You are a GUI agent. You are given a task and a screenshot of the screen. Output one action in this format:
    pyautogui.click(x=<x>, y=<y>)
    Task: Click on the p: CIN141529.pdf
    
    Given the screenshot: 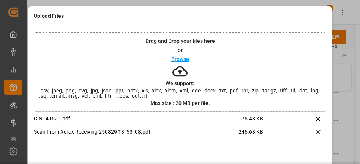 What is the action you would take?
    pyautogui.click(x=136, y=119)
    